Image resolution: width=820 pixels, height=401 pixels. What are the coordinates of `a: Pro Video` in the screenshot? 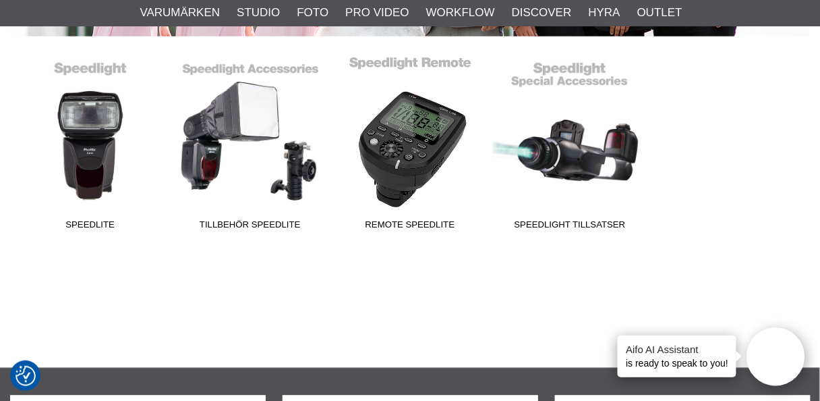 It's located at (377, 13).